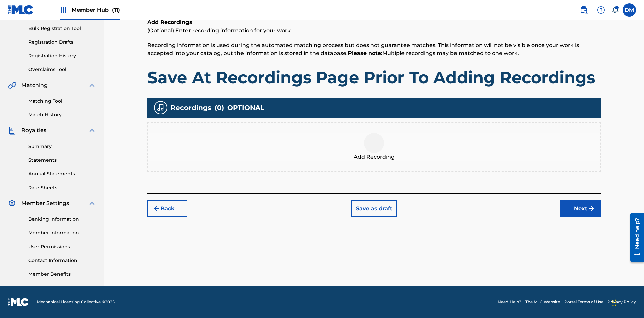 This screenshot has width=644, height=318. Describe the element at coordinates (509, 302) in the screenshot. I see `a: Need Help?` at that location.